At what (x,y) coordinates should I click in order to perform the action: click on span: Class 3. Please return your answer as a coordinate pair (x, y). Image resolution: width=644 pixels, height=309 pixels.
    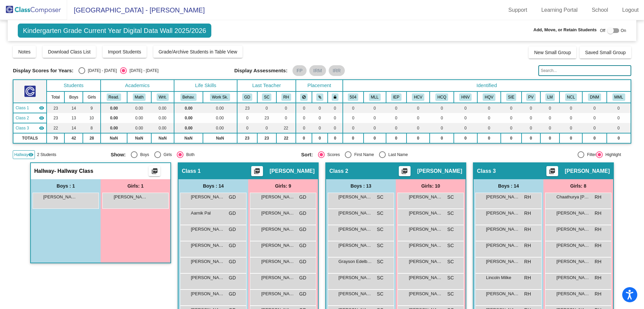
    Looking at the image, I should click on (22, 128).